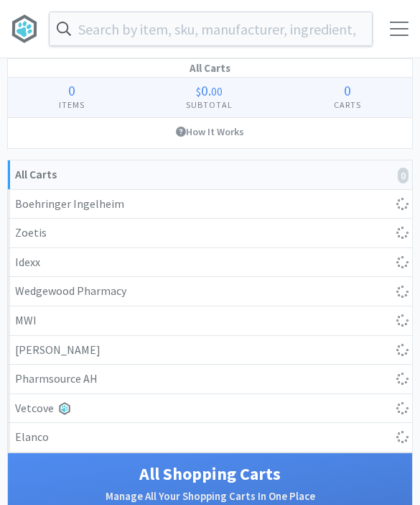 The width and height of the screenshot is (420, 505). What do you see at coordinates (210, 292) in the screenshot?
I see `div: Wedgewood Pharmacy` at bounding box center [210, 292].